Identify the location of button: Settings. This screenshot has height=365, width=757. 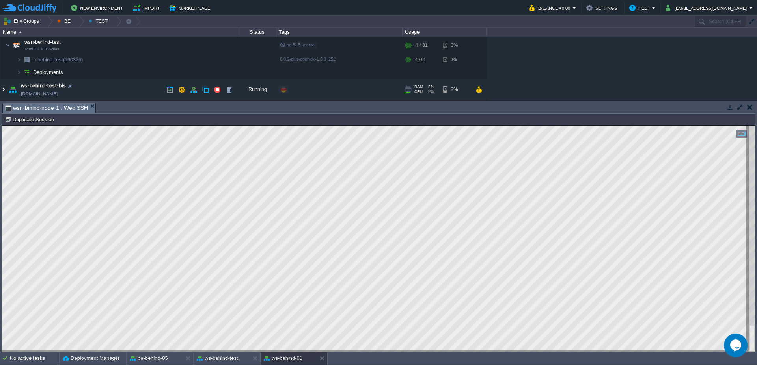
(603, 8).